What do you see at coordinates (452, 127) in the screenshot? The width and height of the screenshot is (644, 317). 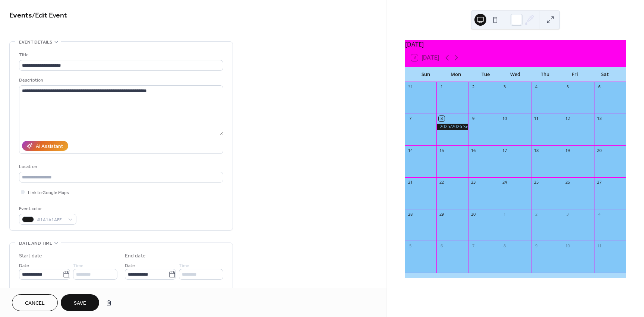 I see `div: 2025/2026 Season Begins!` at bounding box center [452, 127].